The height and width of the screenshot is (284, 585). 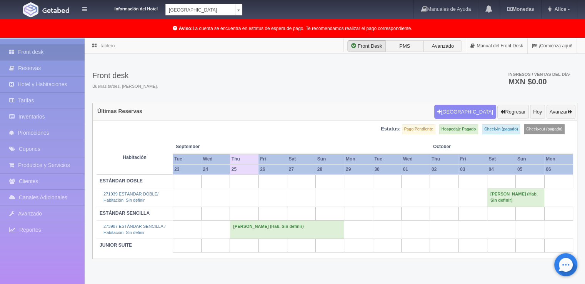 I want to click on b: Monedas, so click(x=520, y=9).